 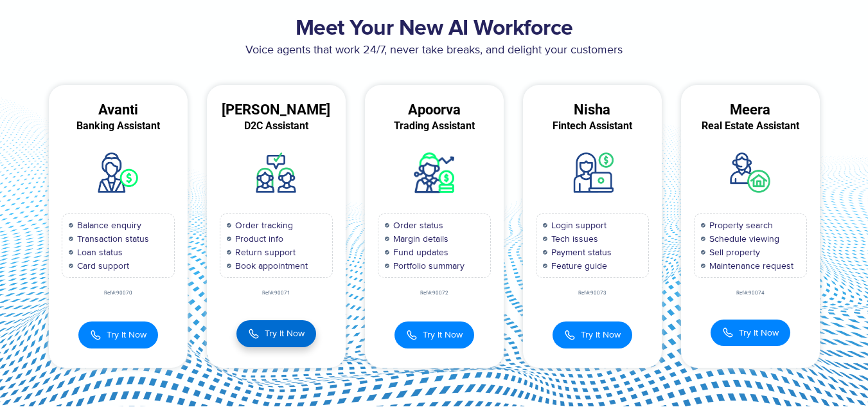 What do you see at coordinates (593, 110) in the screenshot?
I see `div: Nisha` at bounding box center [593, 110].